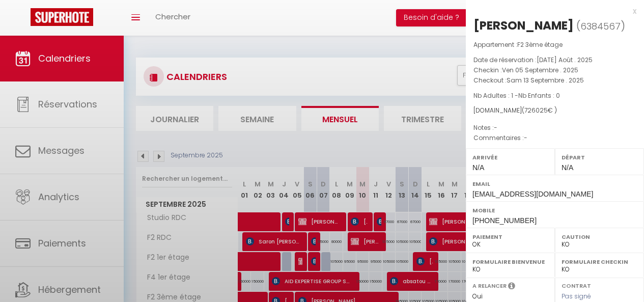  What do you see at coordinates (555, 45) in the screenshot?
I see `p: Appartement :` at bounding box center [555, 45].